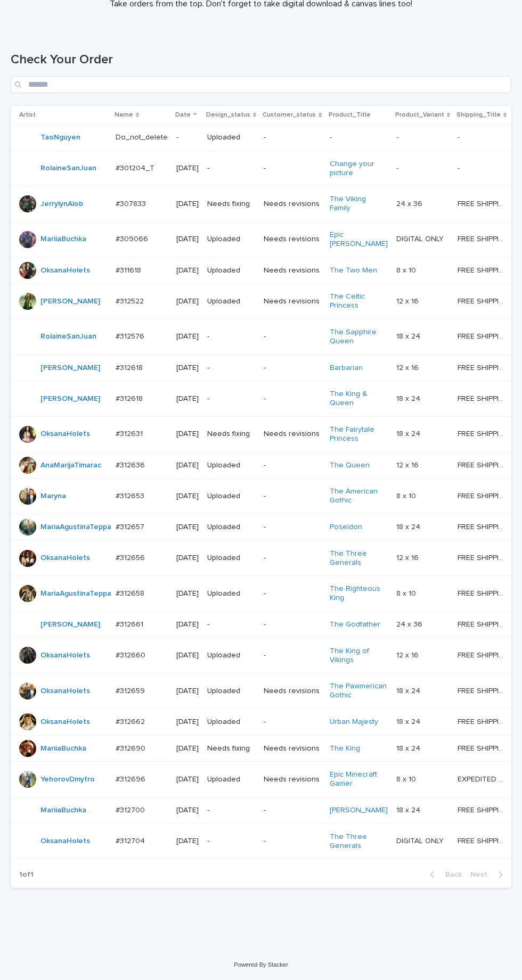 Image resolution: width=522 pixels, height=980 pixels. What do you see at coordinates (26, 875) in the screenshot?
I see `p: 1 of 1` at bounding box center [26, 875].